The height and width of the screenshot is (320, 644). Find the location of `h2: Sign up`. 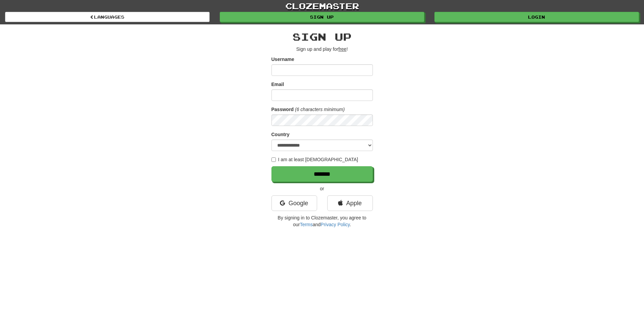

h2: Sign up is located at coordinates (322, 36).